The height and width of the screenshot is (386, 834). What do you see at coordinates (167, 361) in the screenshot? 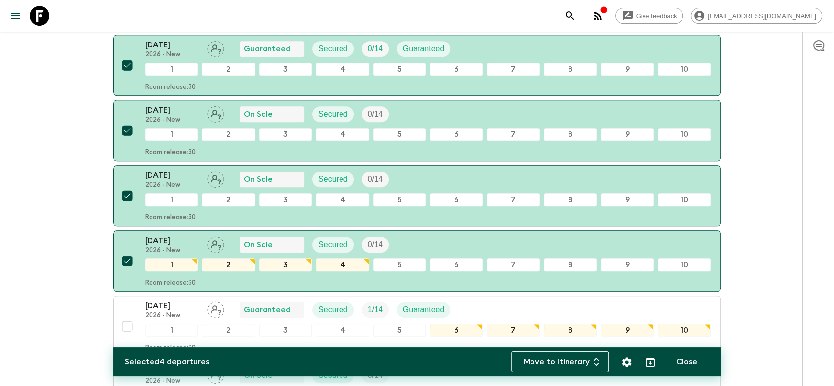
I see `p: Selected 4 departures` at bounding box center [167, 361].